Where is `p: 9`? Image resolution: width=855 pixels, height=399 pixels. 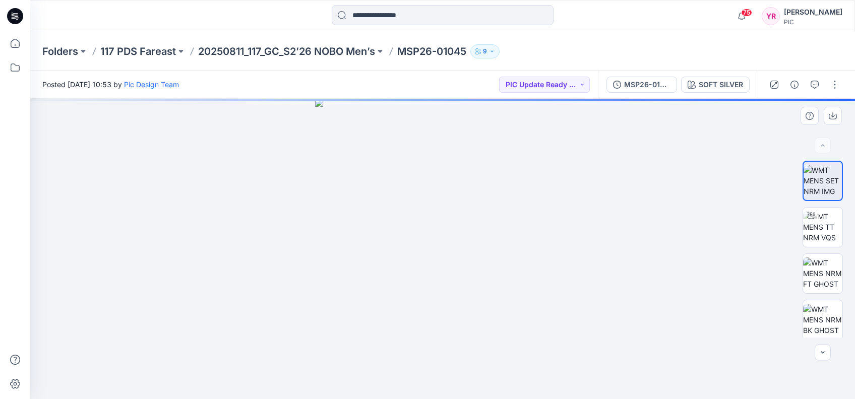 p: 9 is located at coordinates (485, 51).